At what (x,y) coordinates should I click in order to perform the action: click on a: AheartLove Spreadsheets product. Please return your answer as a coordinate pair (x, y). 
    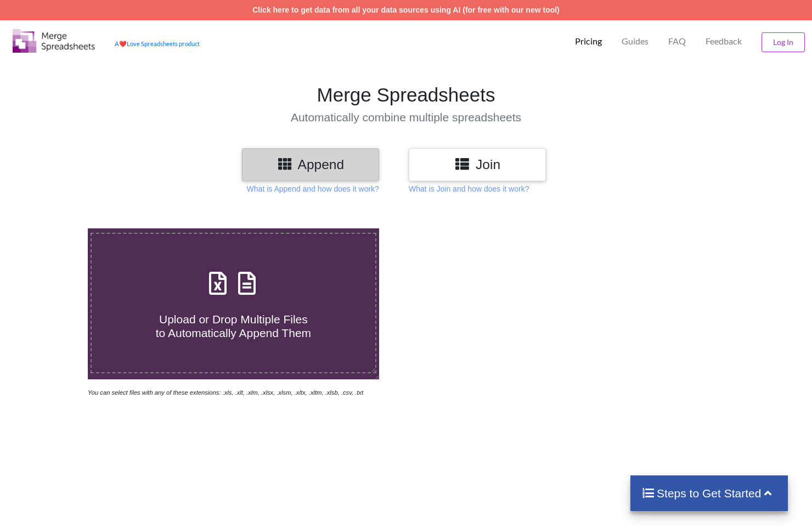
    Looking at the image, I should click on (157, 43).